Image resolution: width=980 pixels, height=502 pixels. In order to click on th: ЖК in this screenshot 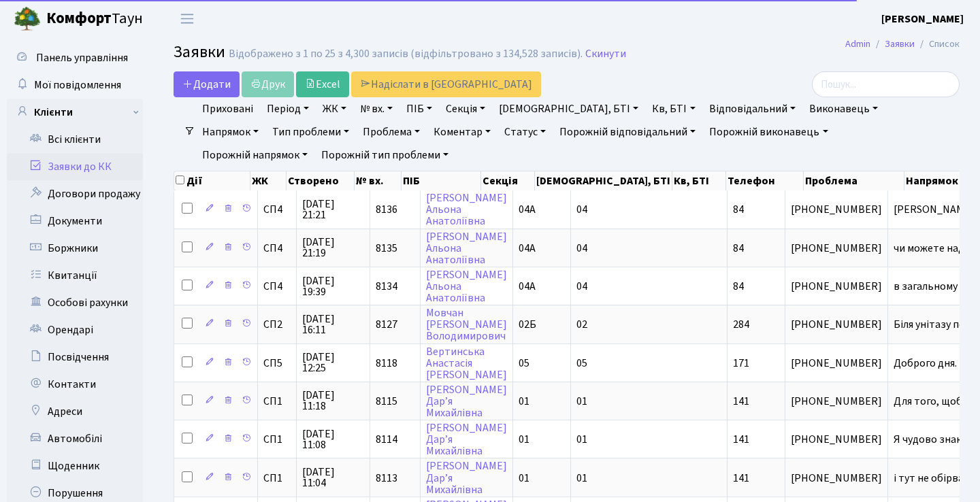, I will do `click(268, 181)`.